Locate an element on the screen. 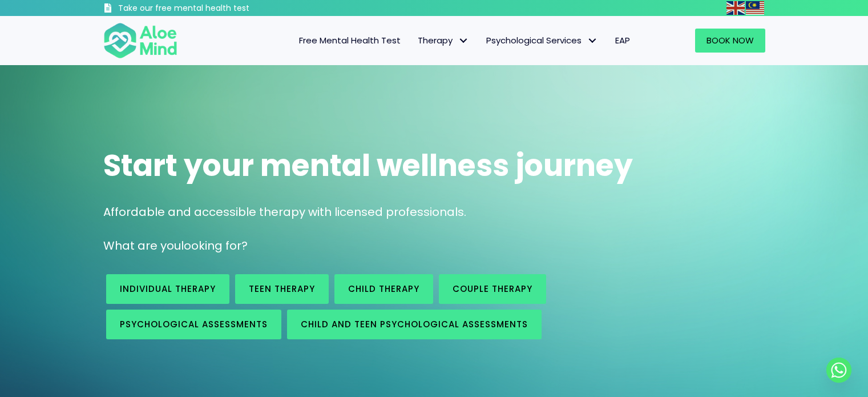  span: Child and Teen Psychological assessments is located at coordinates (414, 324).